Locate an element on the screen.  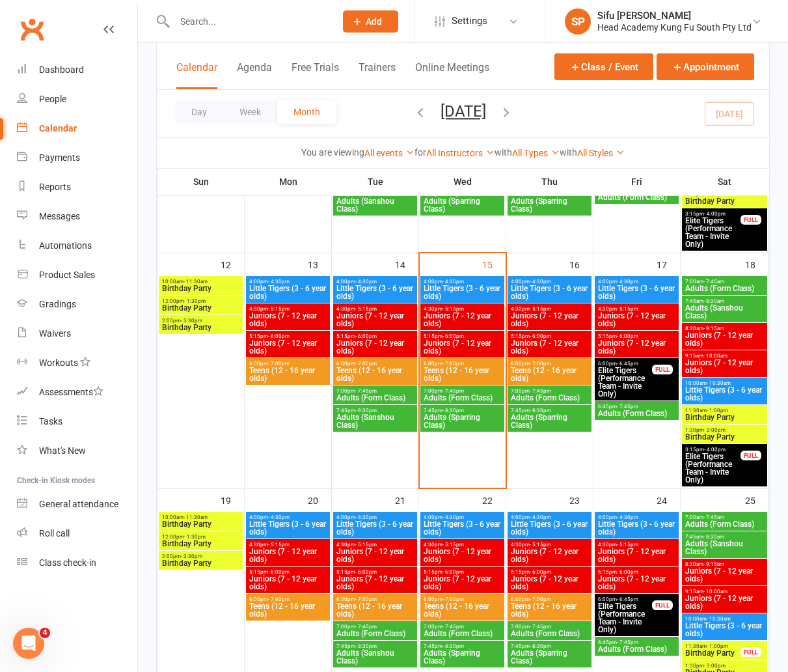
button: Add is located at coordinates (370, 22).